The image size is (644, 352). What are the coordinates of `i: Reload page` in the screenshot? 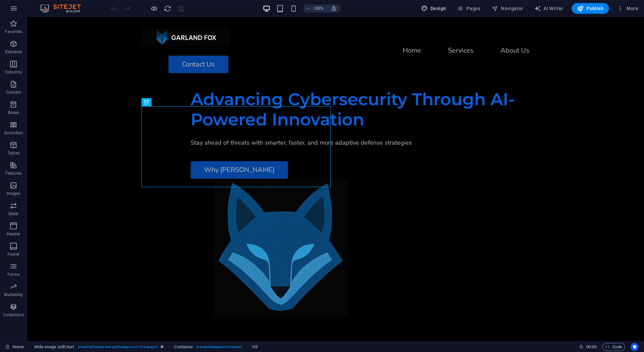 It's located at (167, 8).